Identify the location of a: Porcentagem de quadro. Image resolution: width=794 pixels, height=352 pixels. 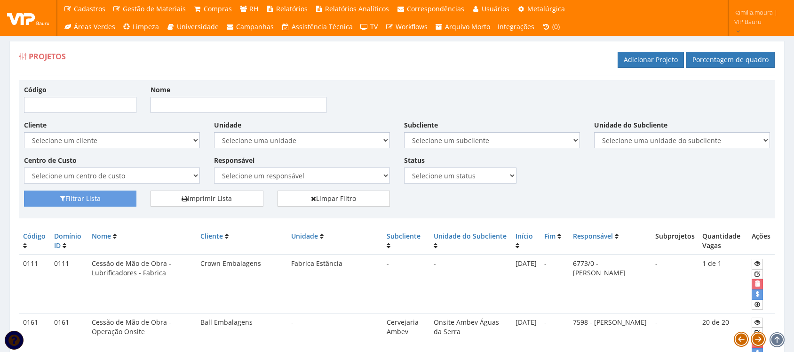
(731, 60).